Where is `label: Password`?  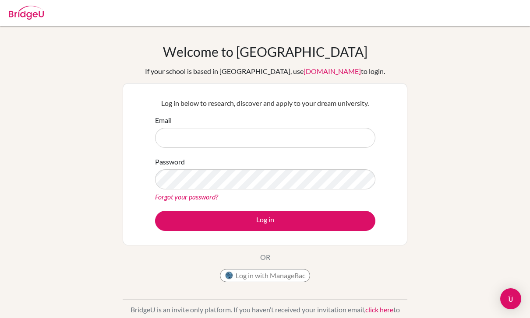
label: Password is located at coordinates (170, 162).